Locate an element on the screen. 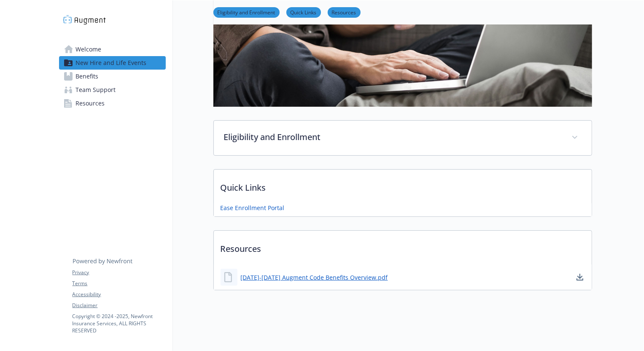  span: Welcome is located at coordinates (89, 49).